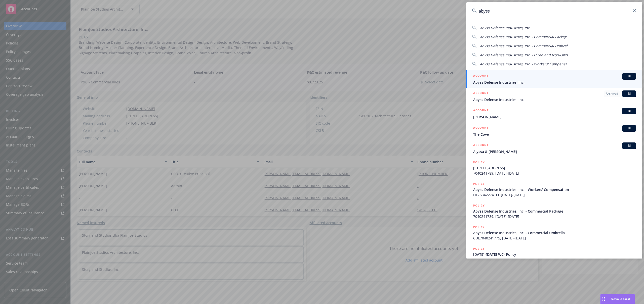 The image size is (644, 304). What do you see at coordinates (554, 11) in the screenshot?
I see `input: Search...` at bounding box center [554, 11].